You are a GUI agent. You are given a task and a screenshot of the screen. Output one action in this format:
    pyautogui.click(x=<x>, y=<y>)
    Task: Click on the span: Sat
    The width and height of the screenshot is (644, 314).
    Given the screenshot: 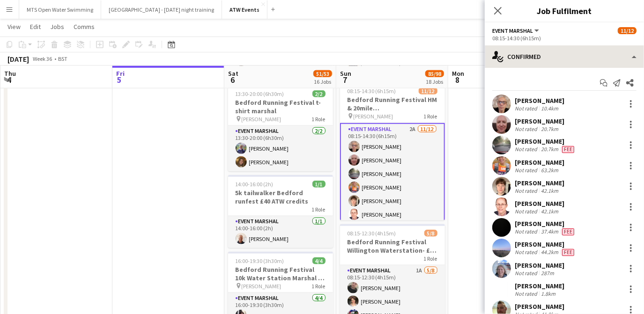 What is the action you would take?
    pyautogui.click(x=233, y=74)
    